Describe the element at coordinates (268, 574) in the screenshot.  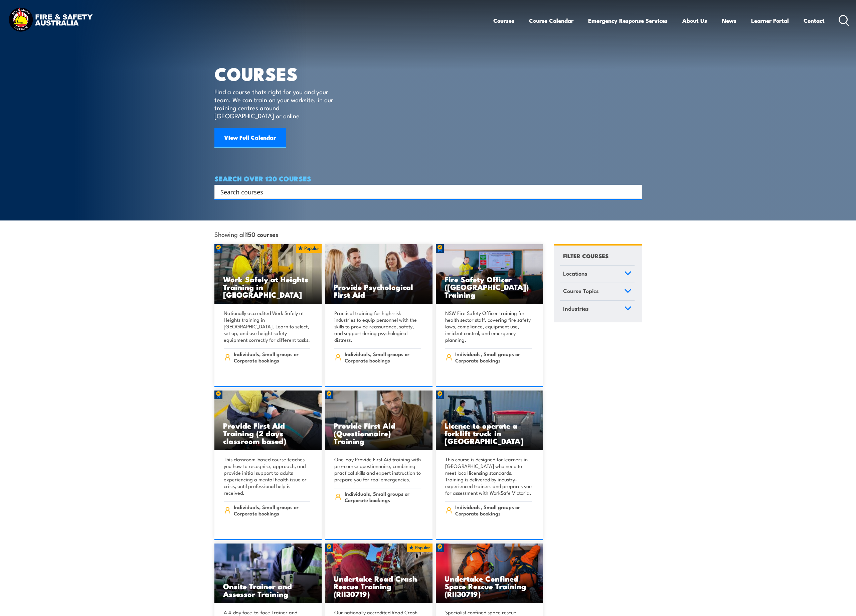
I see `a: Onsite Trainer and Assessor Training` at that location.